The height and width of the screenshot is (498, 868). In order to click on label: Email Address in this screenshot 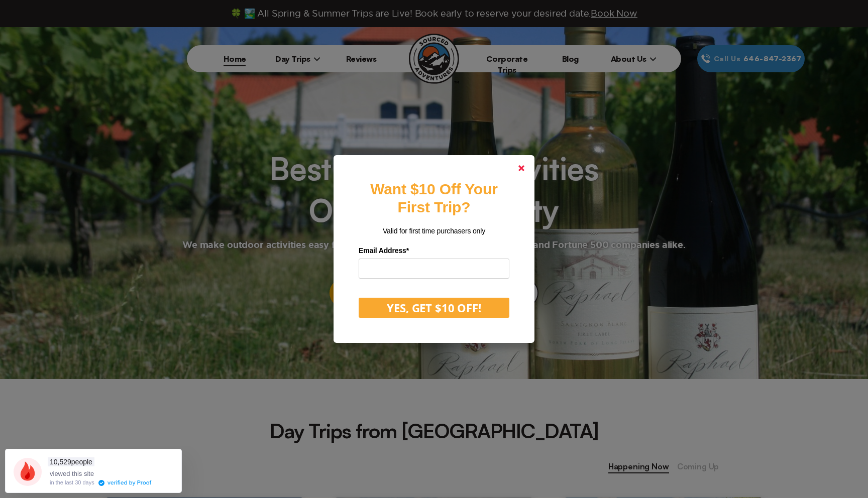, I will do `click(434, 250)`.